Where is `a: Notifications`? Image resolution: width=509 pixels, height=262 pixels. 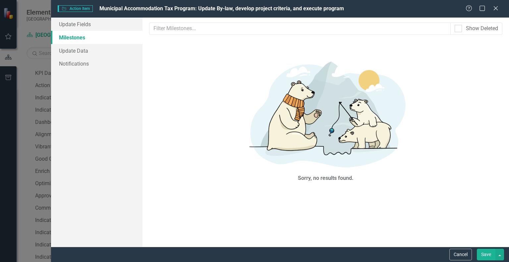 a: Notifications is located at coordinates (97, 64).